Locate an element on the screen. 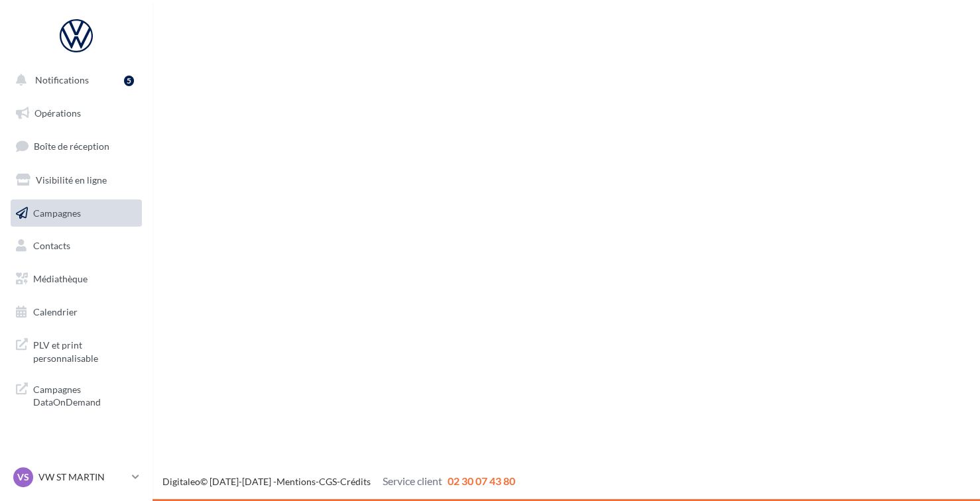 The image size is (980, 501). span: PLV et print personnalisable is located at coordinates (85, 350).